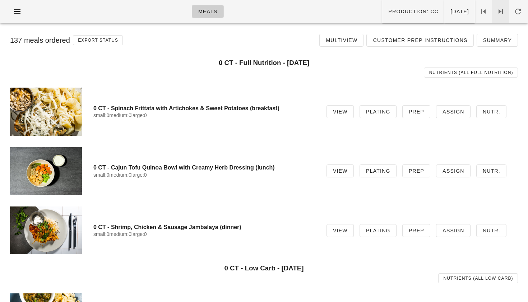 This screenshot has width=528, height=302. Describe the element at coordinates (341, 40) in the screenshot. I see `a: Multiview` at that location.